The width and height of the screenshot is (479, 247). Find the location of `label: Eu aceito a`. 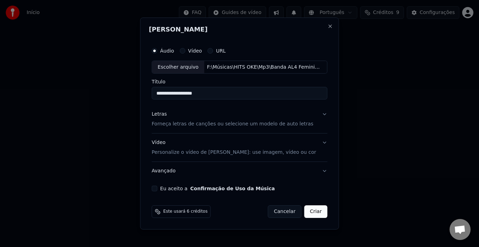

label: Eu aceito a is located at coordinates (218, 189).